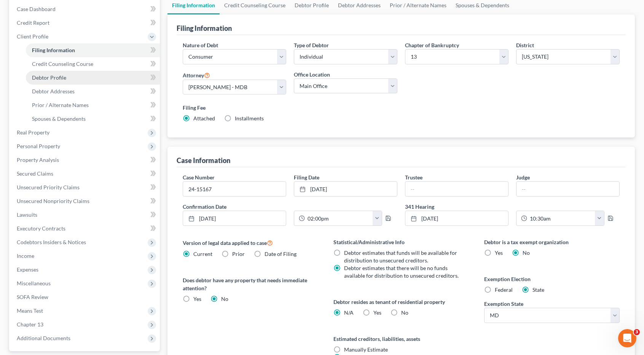 The image size is (644, 355). Describe the element at coordinates (85, 215) in the screenshot. I see `a: Lawsuits` at that location.